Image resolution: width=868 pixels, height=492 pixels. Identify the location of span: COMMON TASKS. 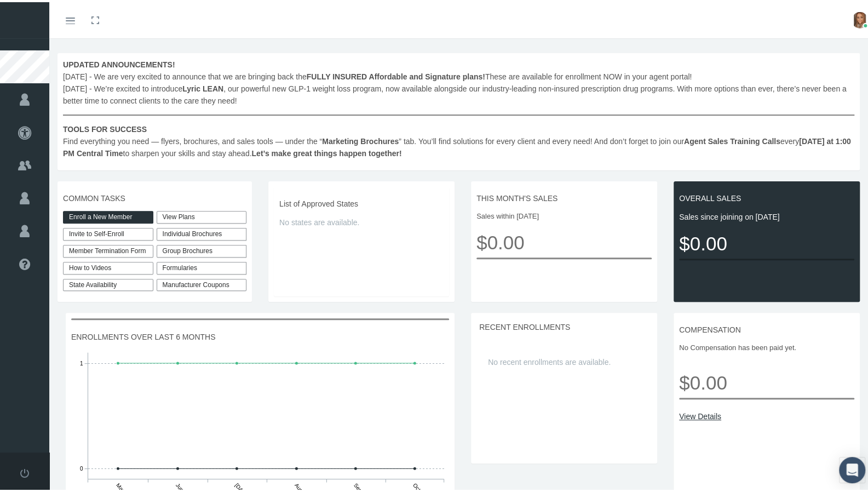
(155, 196).